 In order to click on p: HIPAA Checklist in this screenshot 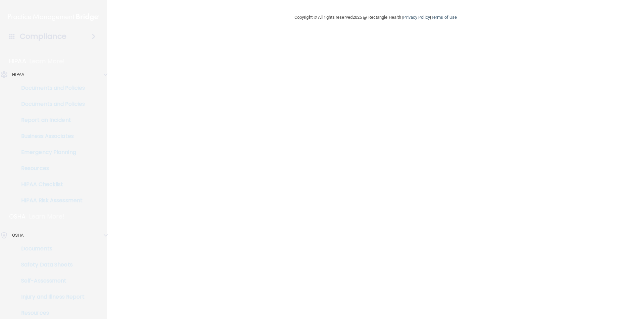, I will do `click(50, 185)`.